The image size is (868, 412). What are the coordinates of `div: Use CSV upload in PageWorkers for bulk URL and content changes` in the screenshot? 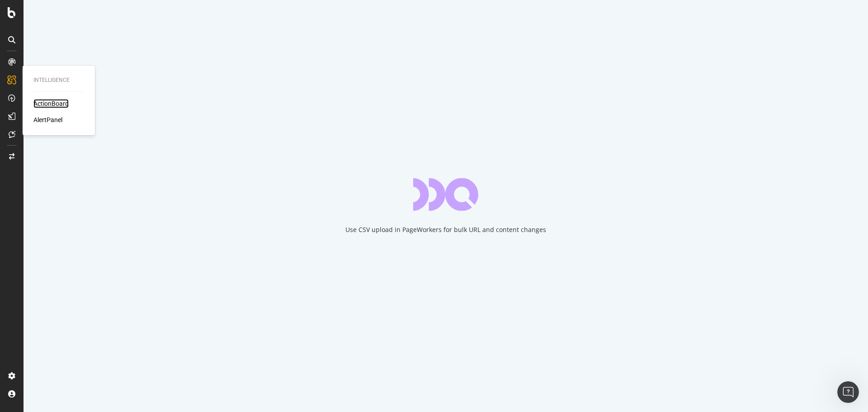 It's located at (445, 230).